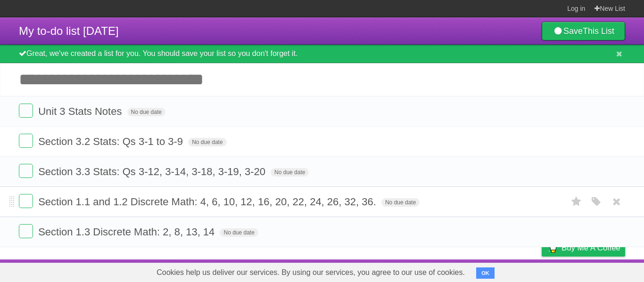 The height and width of the screenshot is (282, 644). What do you see at coordinates (208, 202) in the screenshot?
I see `span: Section 1.1 and 1.2 Discrete Math: 4, 6, 10, 12, 16, 20, 22, 24, 26, 32, 36.` at bounding box center [208, 202].